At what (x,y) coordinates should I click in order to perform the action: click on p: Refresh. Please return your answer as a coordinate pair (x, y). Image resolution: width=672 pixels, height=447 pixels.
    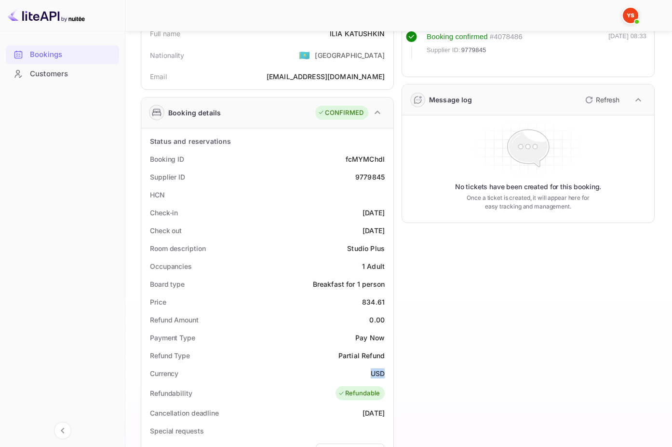
    Looking at the image, I should click on (608, 99).